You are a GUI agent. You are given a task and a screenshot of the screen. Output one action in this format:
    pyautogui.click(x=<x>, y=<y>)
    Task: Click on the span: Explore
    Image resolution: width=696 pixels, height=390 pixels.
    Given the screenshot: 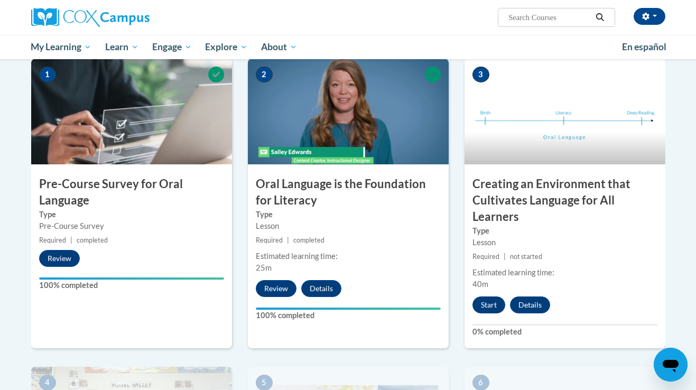 What is the action you would take?
    pyautogui.click(x=226, y=47)
    